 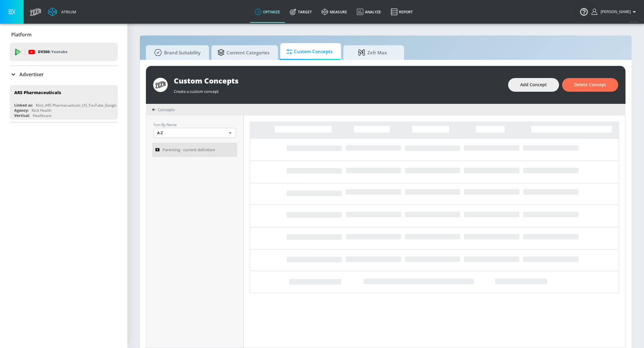 I want to click on a: Analyze, so click(x=369, y=12).